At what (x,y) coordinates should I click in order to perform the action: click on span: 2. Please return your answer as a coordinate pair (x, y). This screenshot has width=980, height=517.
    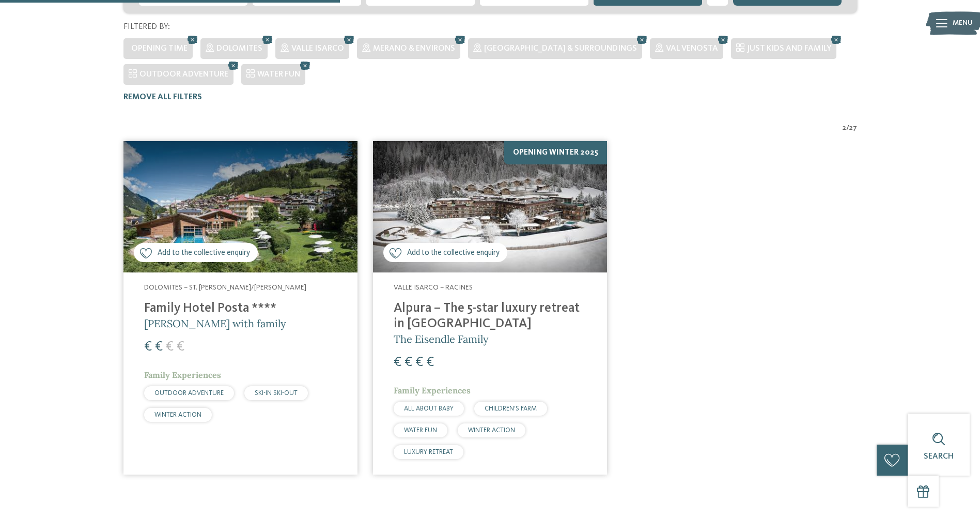
    Looking at the image, I should click on (844, 128).